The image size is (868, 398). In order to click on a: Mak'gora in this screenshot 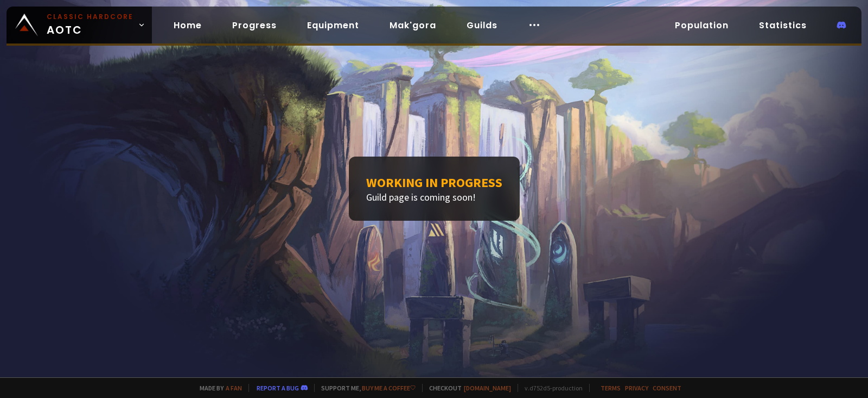, I will do `click(413, 25)`.